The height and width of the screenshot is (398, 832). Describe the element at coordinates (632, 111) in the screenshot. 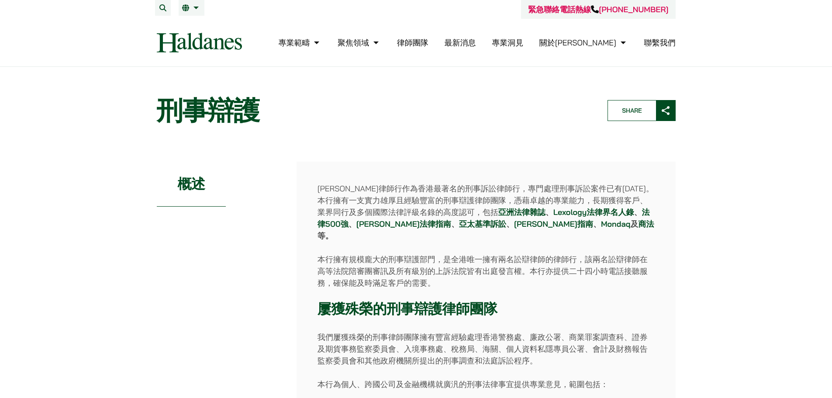

I see `span: Share` at that location.